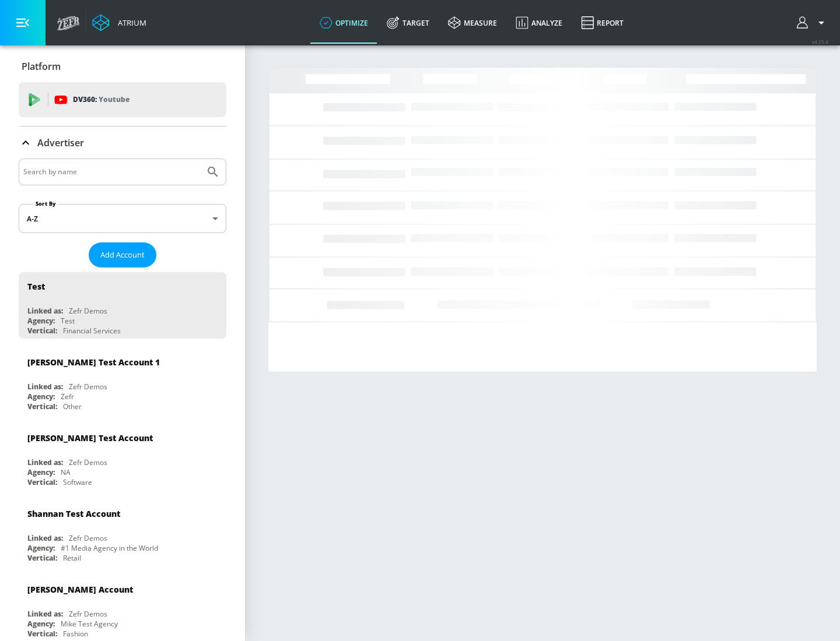 This screenshot has width=840, height=641. Describe the element at coordinates (408, 23) in the screenshot. I see `a: Target` at that location.